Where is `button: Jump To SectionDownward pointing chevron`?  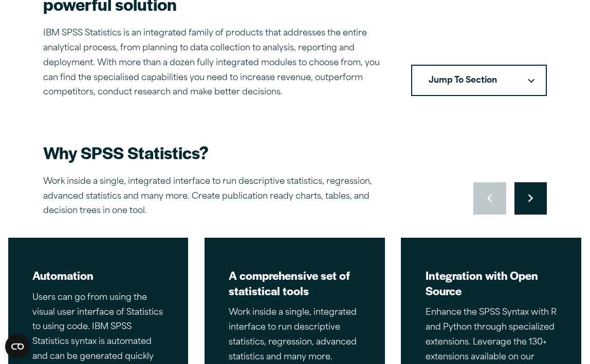 button: Jump To SectionDownward pointing chevron is located at coordinates (479, 81).